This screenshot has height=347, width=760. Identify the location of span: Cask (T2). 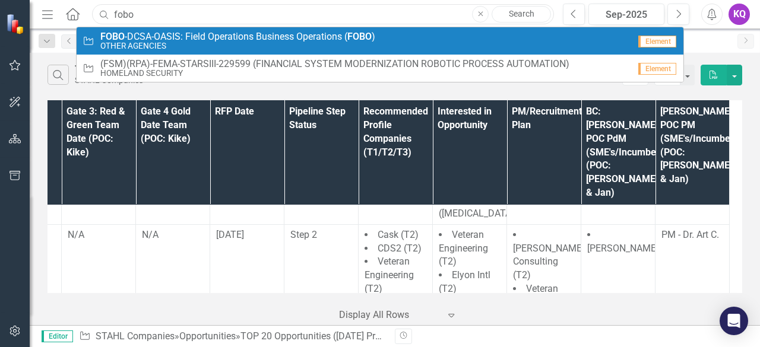
(398, 235).